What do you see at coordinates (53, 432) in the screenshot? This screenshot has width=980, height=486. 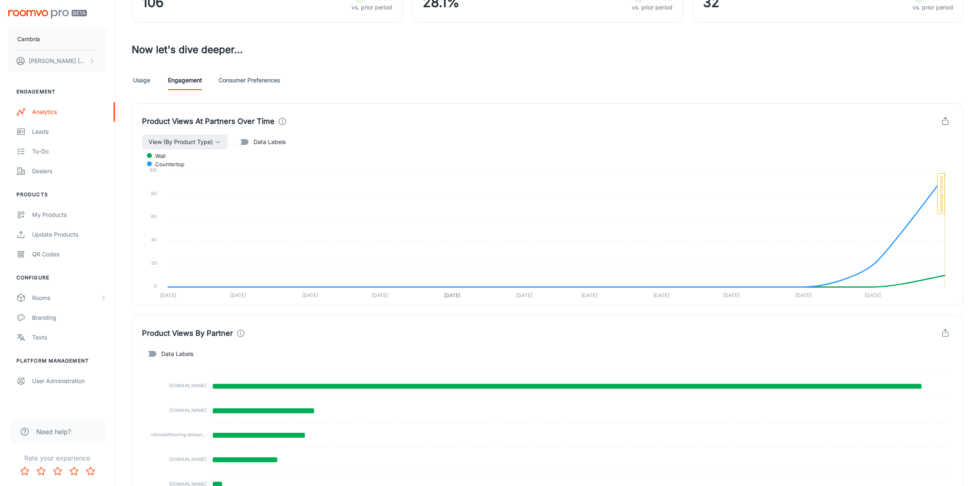 I see `span: Need help?` at bounding box center [53, 432].